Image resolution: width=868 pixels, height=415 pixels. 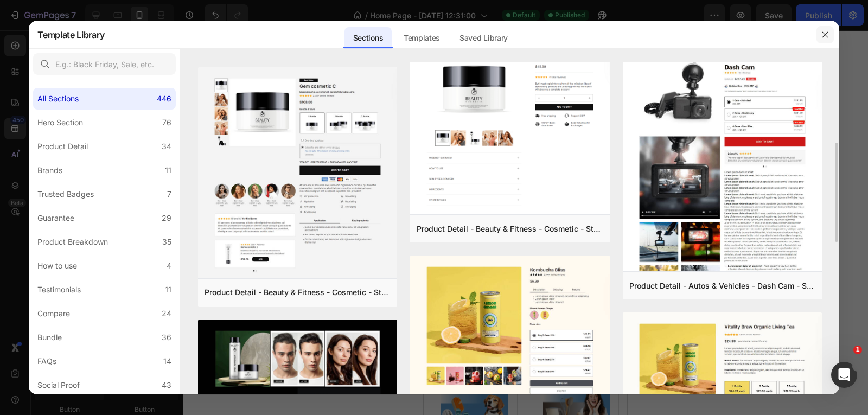 What do you see at coordinates (483, 38) in the screenshot?
I see `div: Saved Library` at bounding box center [483, 38].